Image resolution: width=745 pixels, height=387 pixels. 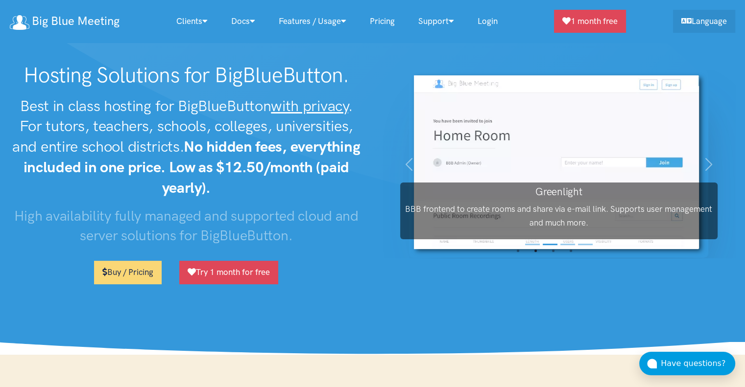 What do you see at coordinates (192, 21) in the screenshot?
I see `a: Clients` at bounding box center [192, 21].